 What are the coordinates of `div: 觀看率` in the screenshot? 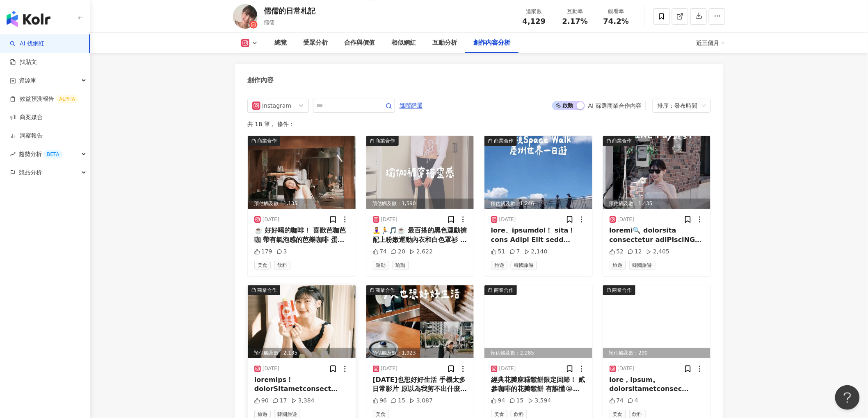 It's located at (616, 12).